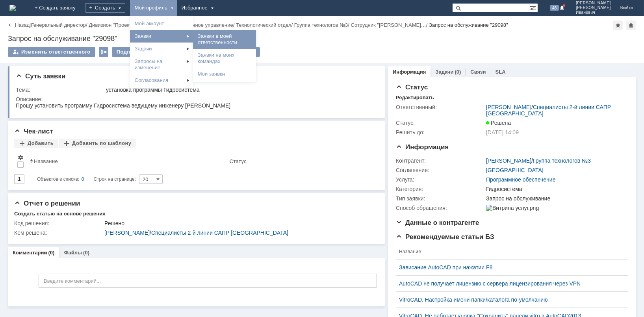 This screenshot has width=644, height=317. Describe the element at coordinates (444, 72) in the screenshot. I see `a: Задачи` at that location.